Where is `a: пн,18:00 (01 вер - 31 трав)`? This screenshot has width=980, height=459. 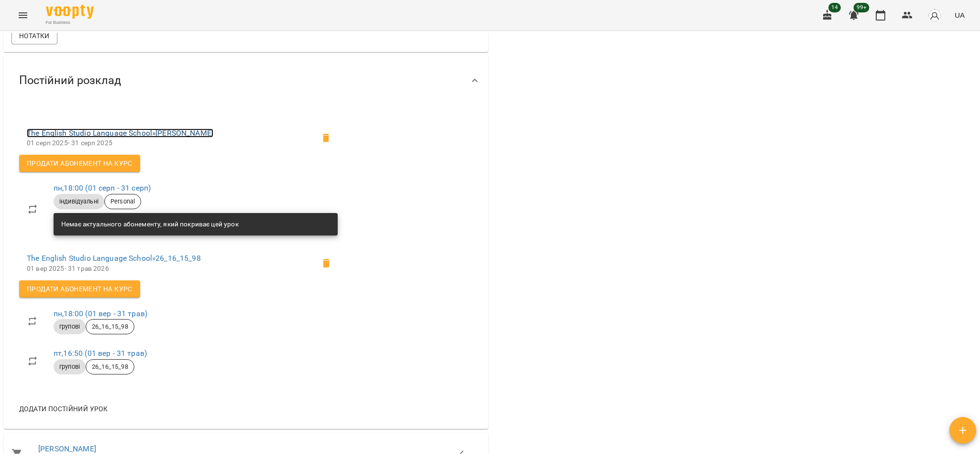
a: пн,18:00 (01 вер - 31 трав) is located at coordinates (100, 314).